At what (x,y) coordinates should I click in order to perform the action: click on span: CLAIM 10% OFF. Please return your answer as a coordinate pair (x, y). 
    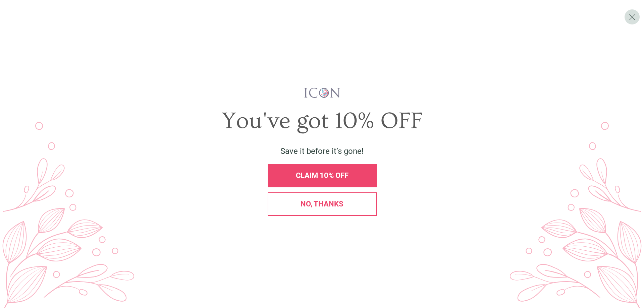
    Looking at the image, I should click on (322, 175).